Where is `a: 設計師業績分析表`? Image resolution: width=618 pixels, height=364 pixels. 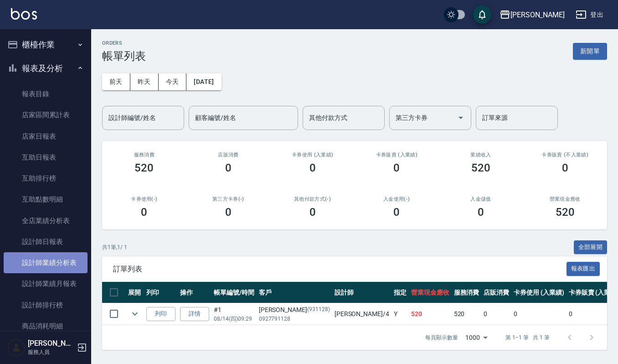
a: 設計師業績分析表 is located at coordinates (46, 263).